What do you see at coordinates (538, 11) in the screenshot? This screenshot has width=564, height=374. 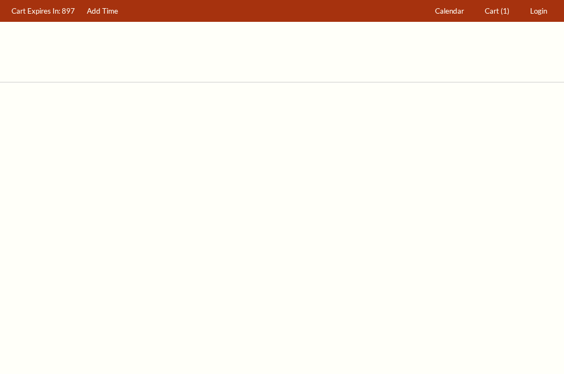 I see `span: Login` at bounding box center [538, 11].